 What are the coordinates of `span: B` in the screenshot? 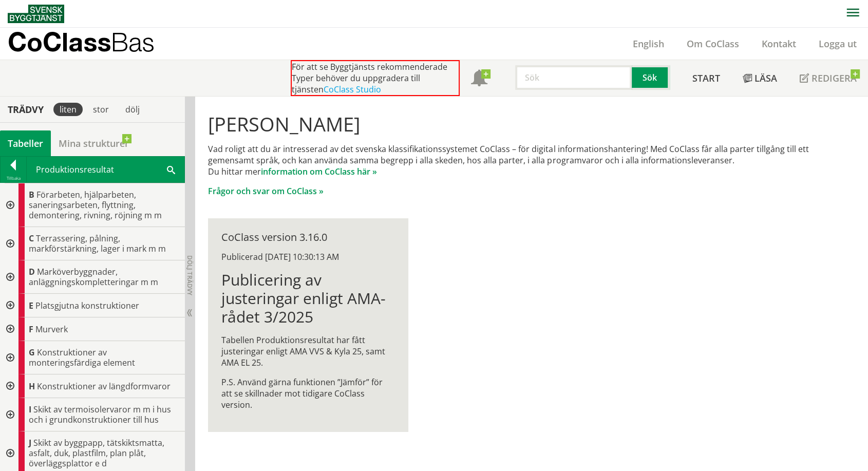 It's located at (32, 195).